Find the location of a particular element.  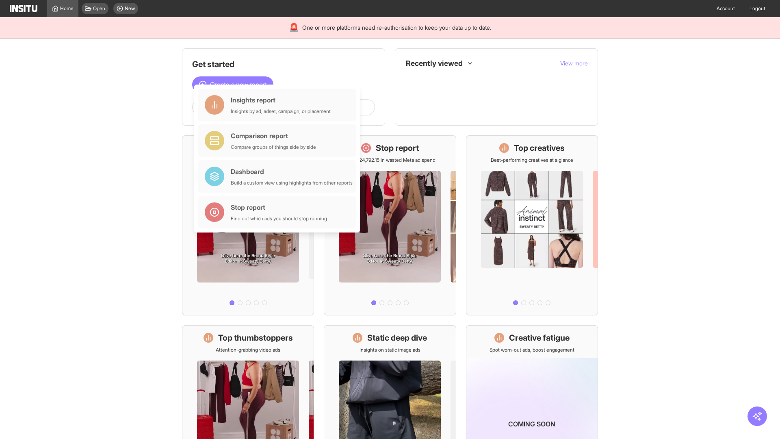

div: Comparison report is located at coordinates (274, 136).